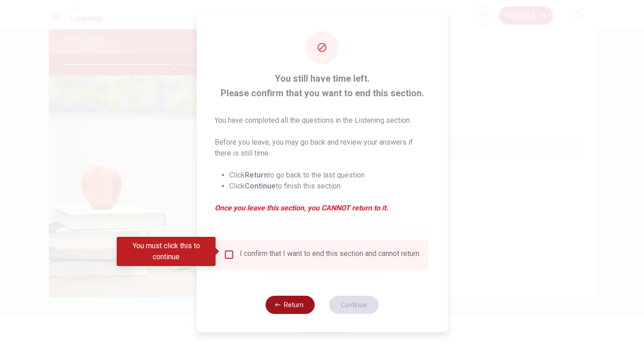  What do you see at coordinates (354, 304) in the screenshot?
I see `button: Continue` at bounding box center [354, 304].